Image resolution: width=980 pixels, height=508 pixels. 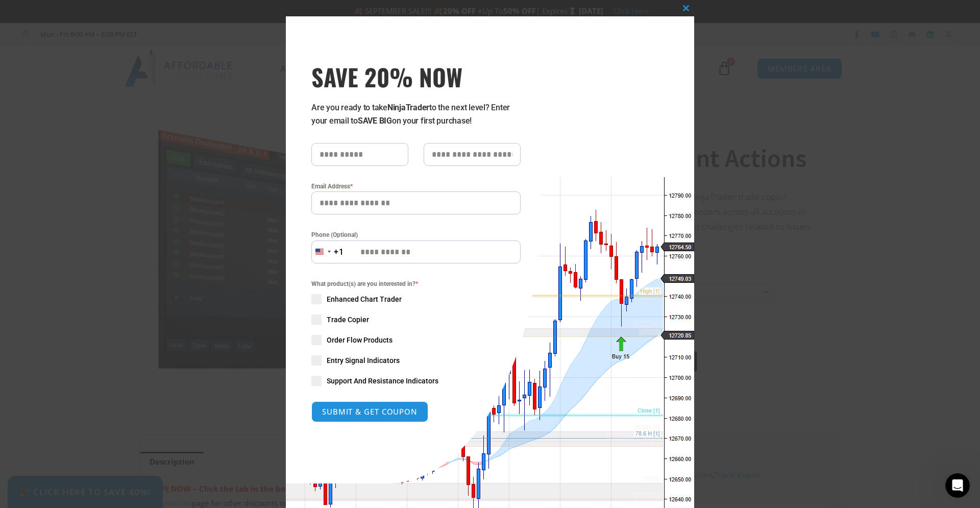 What do you see at coordinates (416, 186) in the screenshot?
I see `label: Email Address` at bounding box center [416, 186].